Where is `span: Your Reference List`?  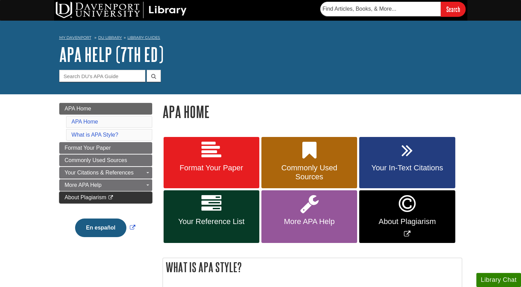 span: Your Reference List is located at coordinates (211, 222).